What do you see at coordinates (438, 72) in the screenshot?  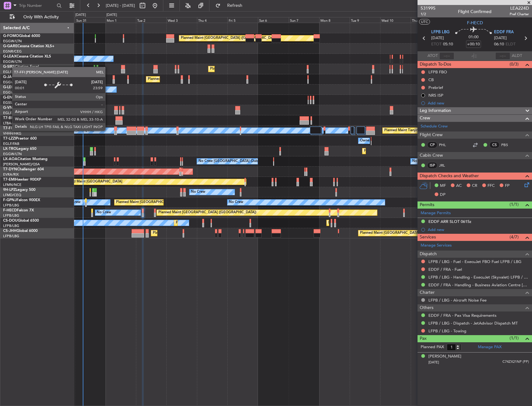 I see `div: LFPB FBO` at bounding box center [438, 72].